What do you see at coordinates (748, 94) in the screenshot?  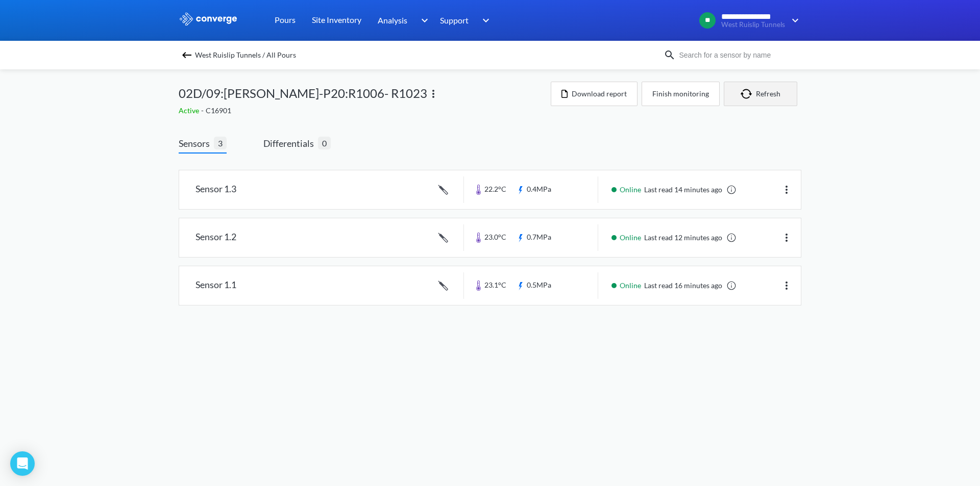 I see `img: icon-refresh.svg` at bounding box center [748, 94].